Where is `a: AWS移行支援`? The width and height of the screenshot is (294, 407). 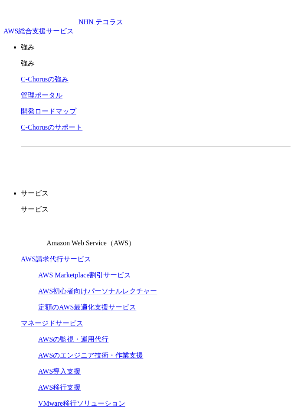 a: AWS移行支援 is located at coordinates (59, 387).